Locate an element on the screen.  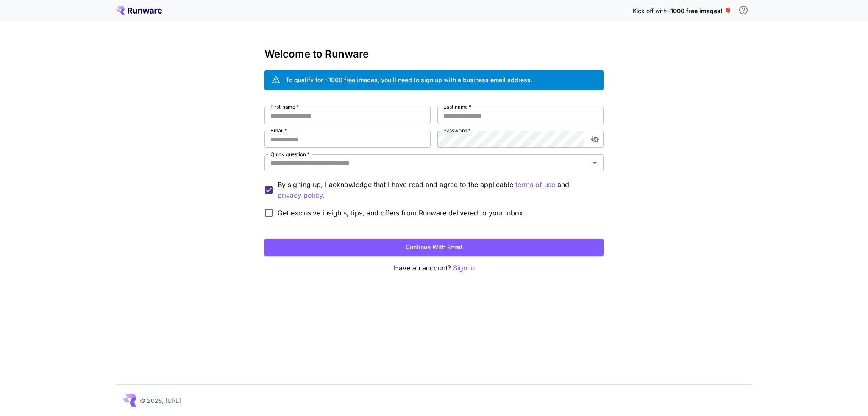
span: Kick off with is located at coordinates (649, 11).